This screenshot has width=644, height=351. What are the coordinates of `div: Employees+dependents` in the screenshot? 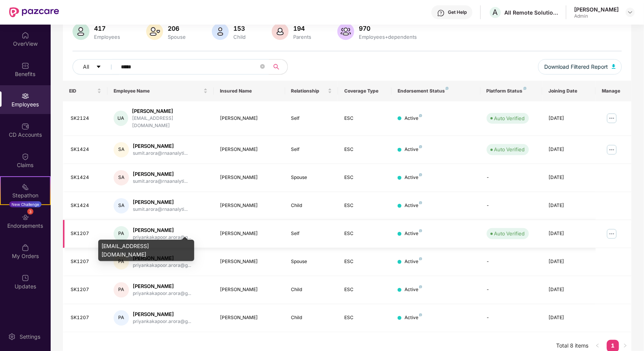 It's located at (388, 37).